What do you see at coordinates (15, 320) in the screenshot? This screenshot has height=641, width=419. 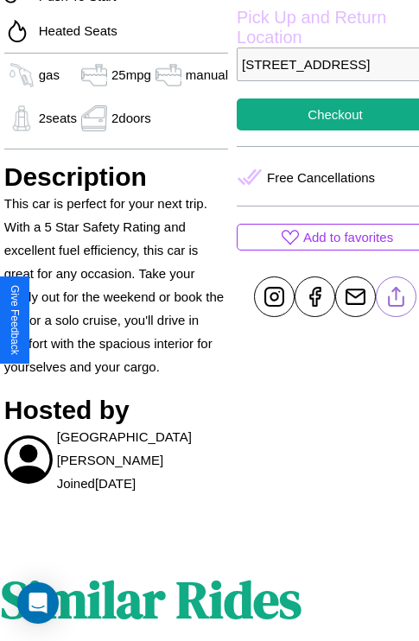 I see `div: Give Feedback` at bounding box center [15, 320].